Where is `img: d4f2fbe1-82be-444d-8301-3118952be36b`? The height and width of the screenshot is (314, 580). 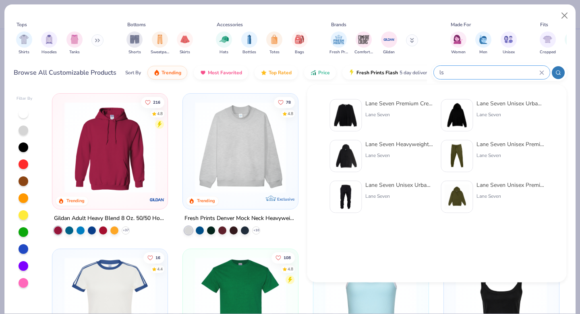 img: d4f2fbe1-82be-444d-8301-3118952be36b is located at coordinates (346, 156).